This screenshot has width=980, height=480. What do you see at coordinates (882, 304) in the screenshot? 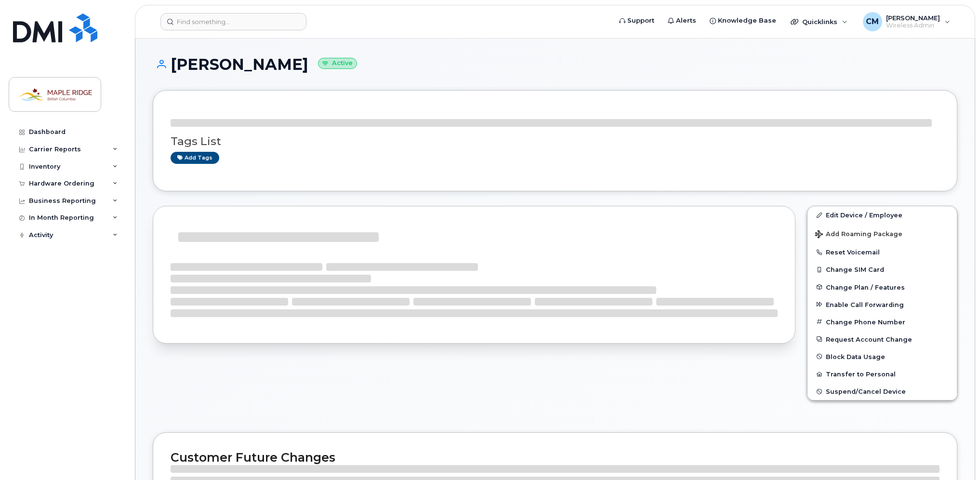
I see `button: Enable Call Forwarding` at bounding box center [882, 304].